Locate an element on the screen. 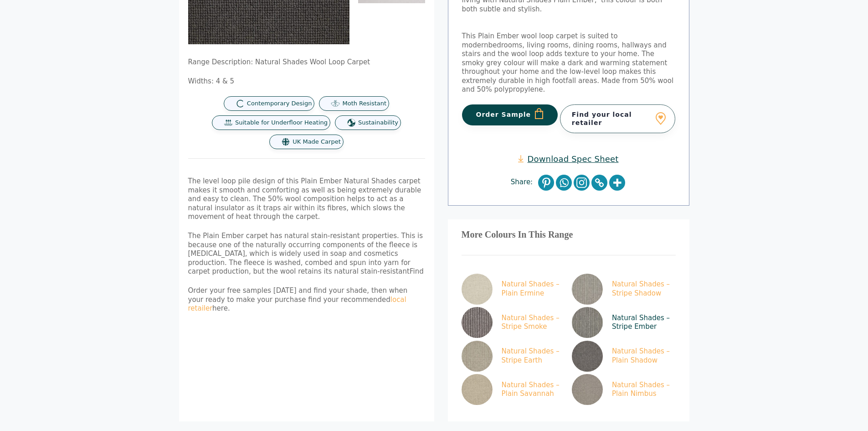 This screenshot has height=431, width=868. a: Natural Shades – Stripe Shadow is located at coordinates (622, 289).